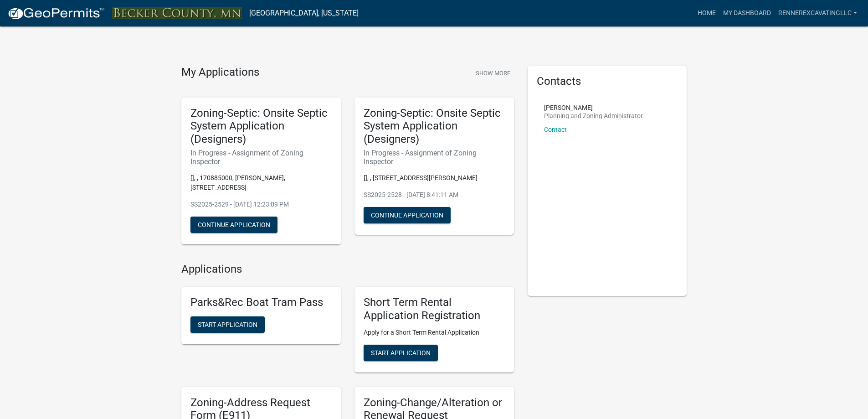 The image size is (868, 419). What do you see at coordinates (434, 309) in the screenshot?
I see `h5: Short Term Rental Application Registration` at bounding box center [434, 309].